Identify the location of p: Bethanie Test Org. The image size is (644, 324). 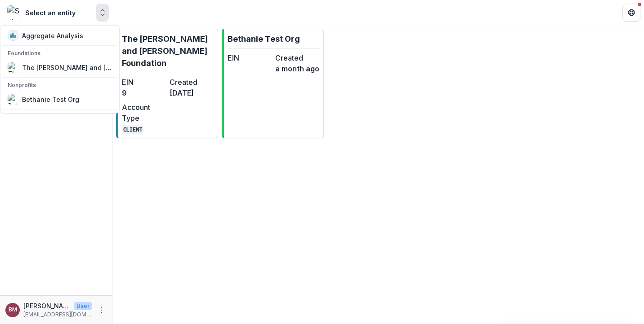
(263, 38).